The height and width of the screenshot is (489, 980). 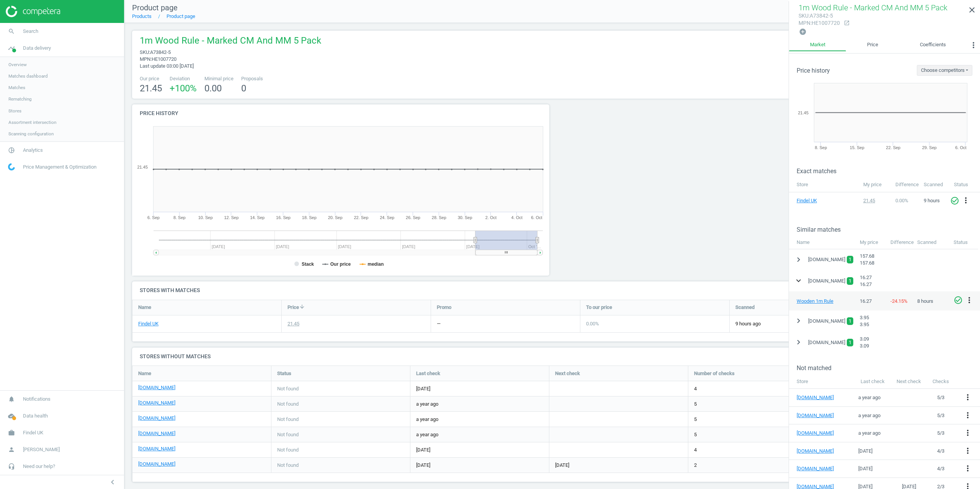 What do you see at coordinates (857, 148) in the screenshot?
I see `tspan: 15. Sep` at bounding box center [857, 148].